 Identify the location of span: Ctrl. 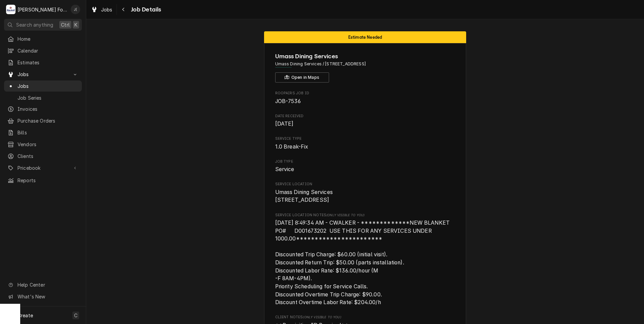
(65, 24).